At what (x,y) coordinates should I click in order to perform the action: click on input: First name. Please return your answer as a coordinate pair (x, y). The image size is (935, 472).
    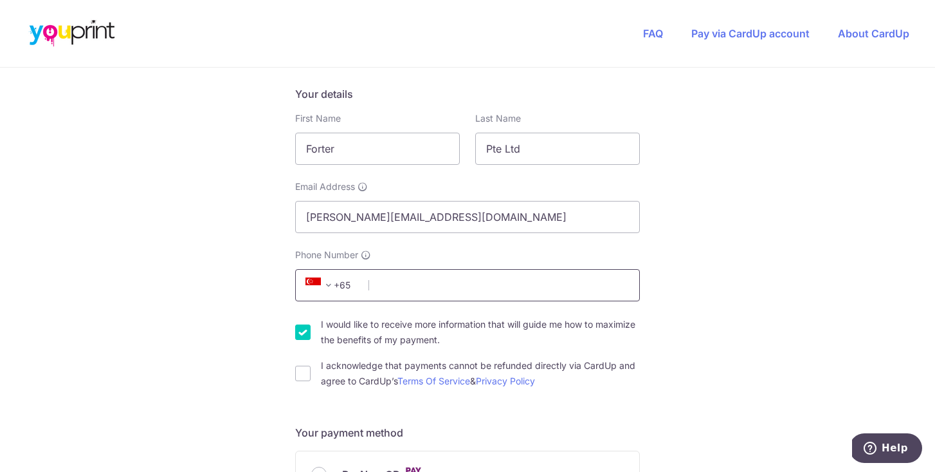
    Looking at the image, I should click on (378, 149).